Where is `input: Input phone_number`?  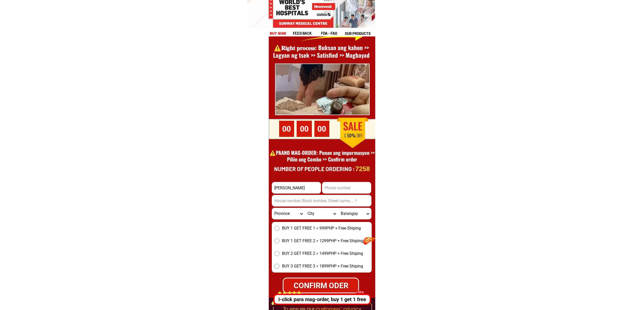
input: Input phone_number is located at coordinates (346, 188).